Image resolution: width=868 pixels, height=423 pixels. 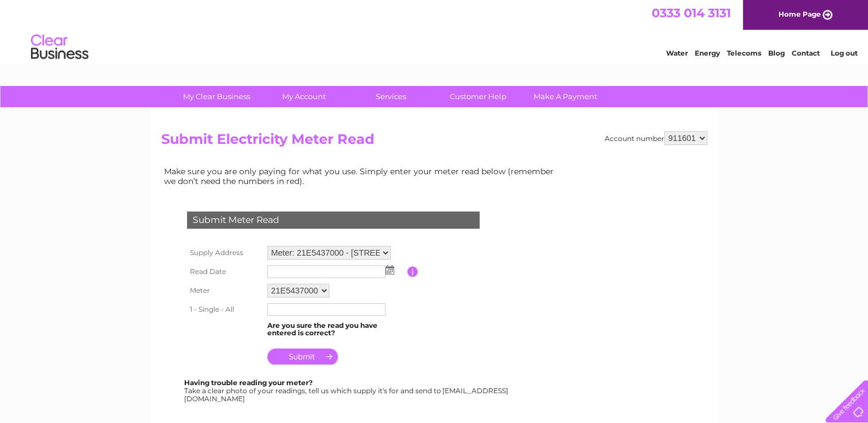 What do you see at coordinates (691, 12) in the screenshot?
I see `a: 0333 014 3131` at bounding box center [691, 12].